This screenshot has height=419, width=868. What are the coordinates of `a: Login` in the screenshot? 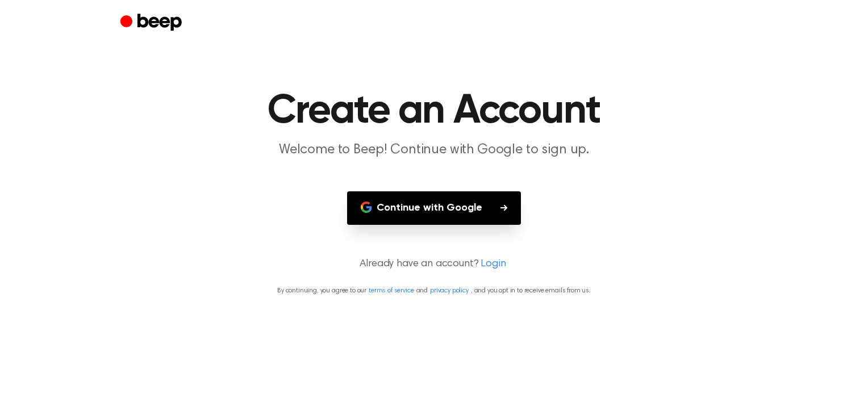 It's located at (493, 264).